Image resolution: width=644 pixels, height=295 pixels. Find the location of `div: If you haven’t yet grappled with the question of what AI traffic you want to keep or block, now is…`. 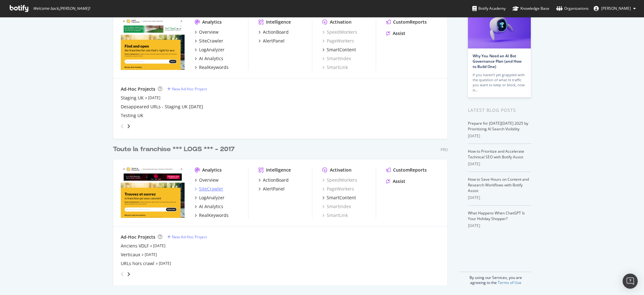

div: If you haven’t yet grappled with the question of what AI traffic you want to keep or block, now is… is located at coordinates (500, 82).